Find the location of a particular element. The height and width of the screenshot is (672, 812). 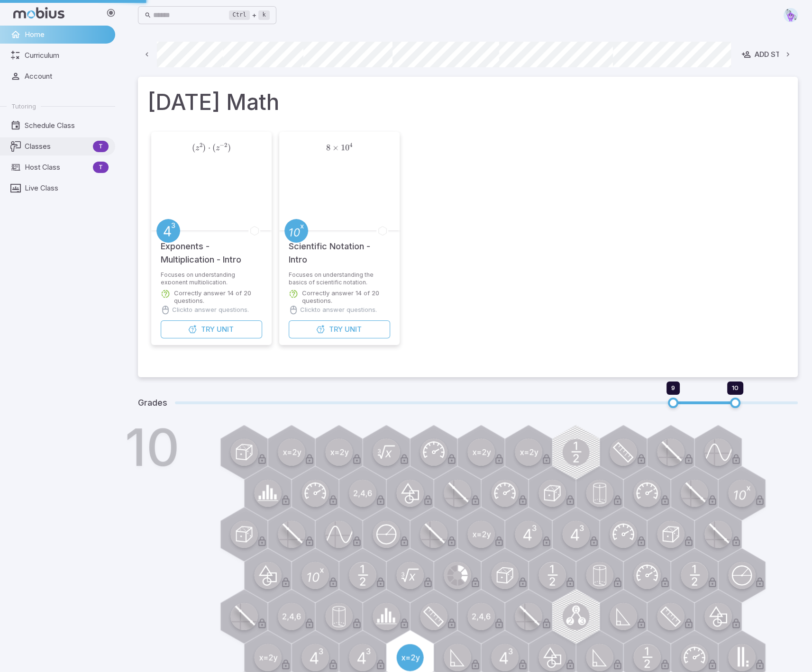

kbd: k is located at coordinates (264, 15).